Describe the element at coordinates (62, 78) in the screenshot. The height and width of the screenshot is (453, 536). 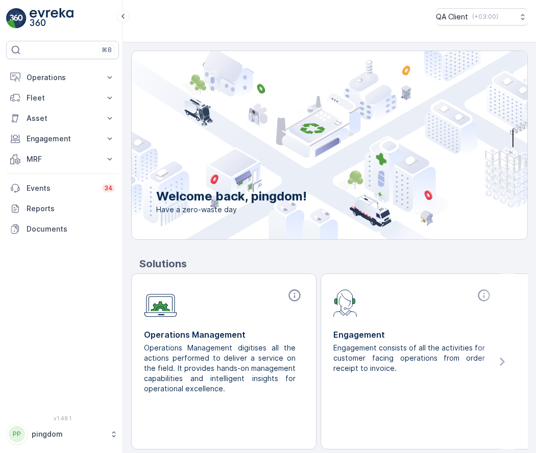
I see `p: Operations` at that location.